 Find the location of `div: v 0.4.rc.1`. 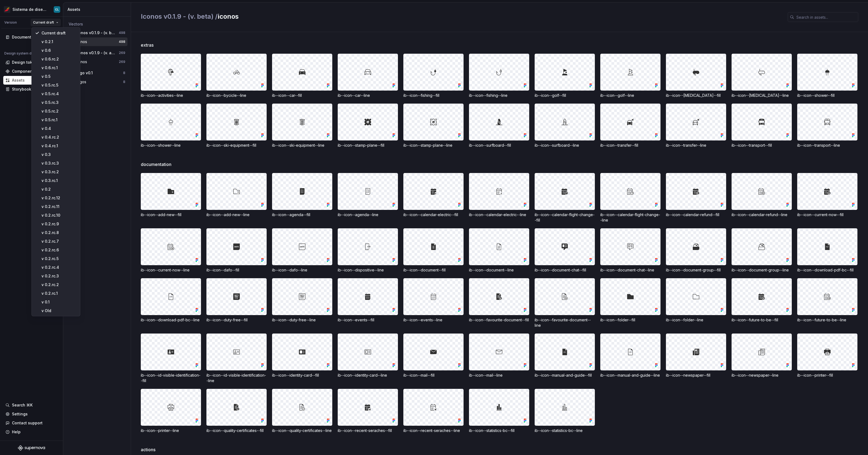

div: v 0.4.rc.1 is located at coordinates (59, 146).